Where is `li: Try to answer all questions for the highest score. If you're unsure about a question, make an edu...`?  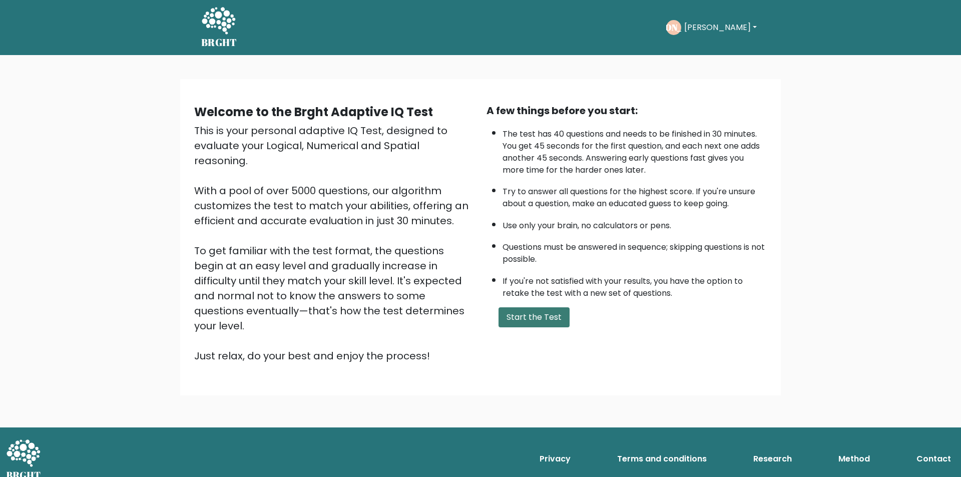 li: Try to answer all questions for the highest score. If you're unsure about a question, make an edu... is located at coordinates (635, 195).